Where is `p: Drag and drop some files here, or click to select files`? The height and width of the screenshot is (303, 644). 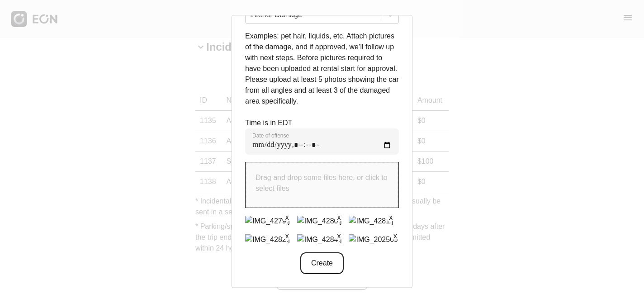
p: Drag and drop some files here, or click to select files is located at coordinates (322, 184).